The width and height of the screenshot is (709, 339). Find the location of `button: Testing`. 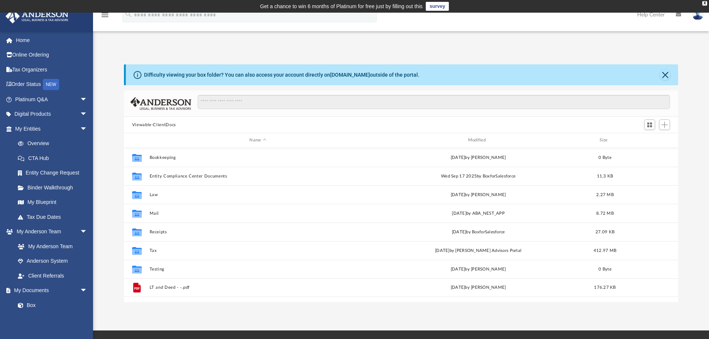

button: Testing is located at coordinates (257, 269).